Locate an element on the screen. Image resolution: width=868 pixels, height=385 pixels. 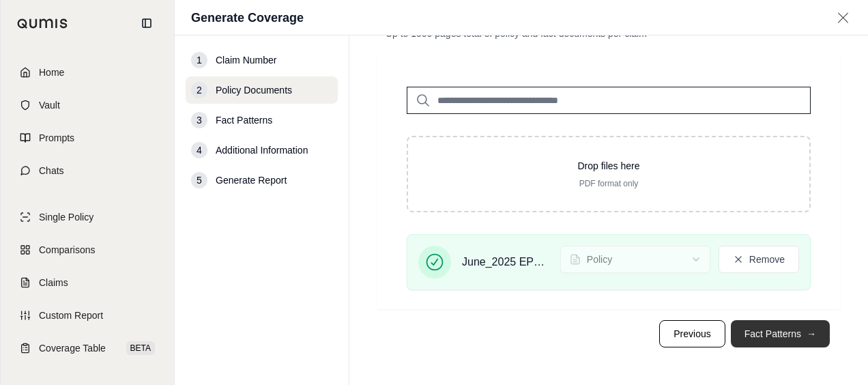
h1: Generate Coverage is located at coordinates (247, 18).